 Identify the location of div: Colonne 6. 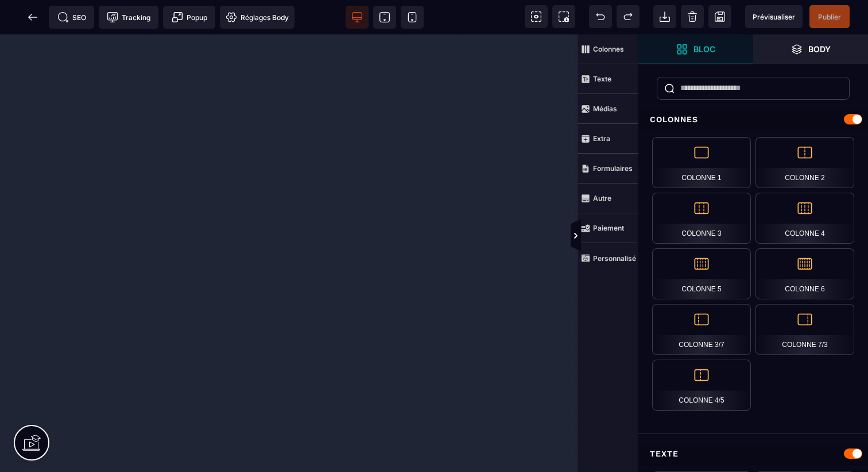
(805, 274).